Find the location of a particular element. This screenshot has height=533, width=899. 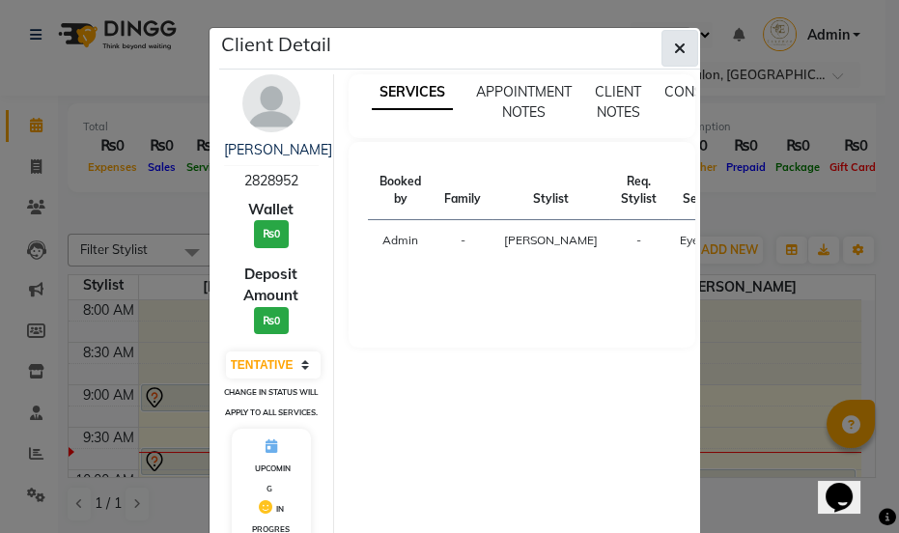

th: Stylist is located at coordinates (551, 190).